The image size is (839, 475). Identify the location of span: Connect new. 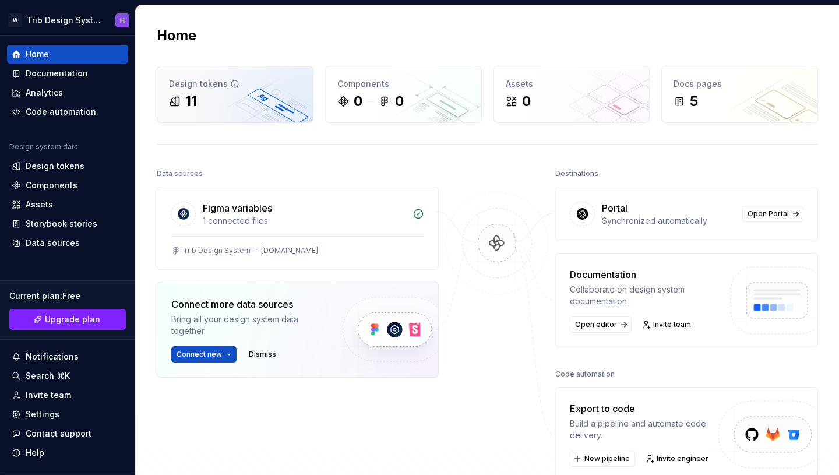
(199, 354).